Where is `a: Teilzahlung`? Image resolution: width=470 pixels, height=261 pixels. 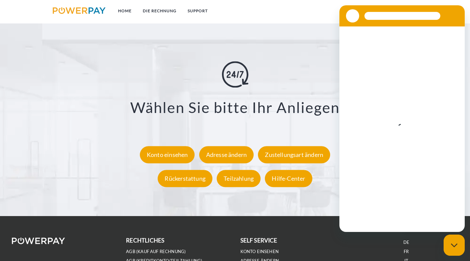 a: Teilzahlung is located at coordinates (239, 178).